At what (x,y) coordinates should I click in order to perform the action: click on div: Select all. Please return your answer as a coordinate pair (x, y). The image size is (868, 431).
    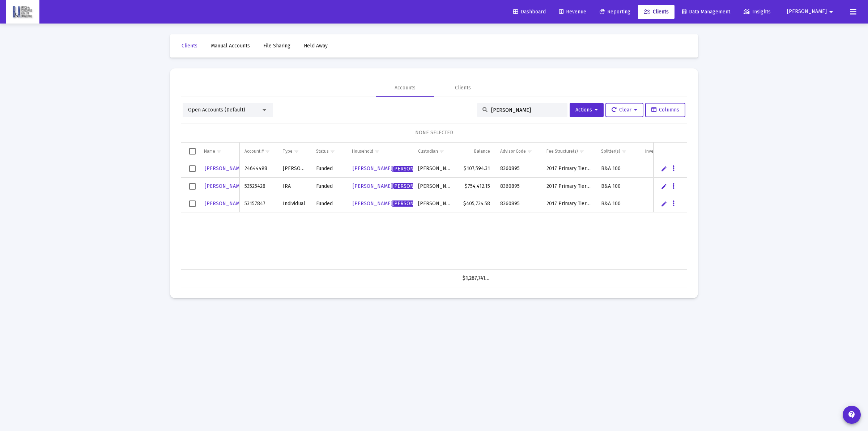
    Looking at the image, I should click on (192, 151).